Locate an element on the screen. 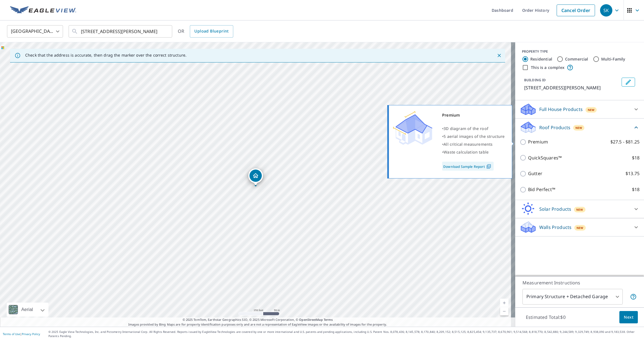 This screenshot has width=644, height=341. p: Check that the address is accurate, then drag the marker over the correct structure. is located at coordinates (106, 55).